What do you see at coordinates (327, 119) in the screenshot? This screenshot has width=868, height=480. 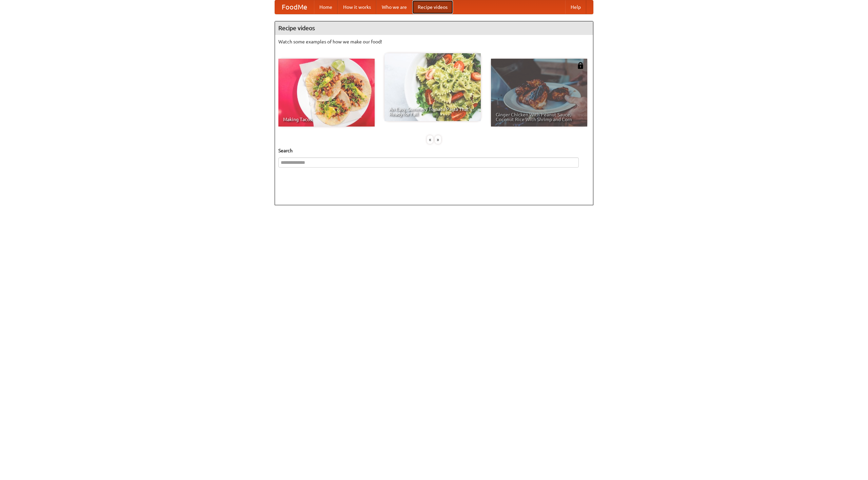 I see `span: Making Tacos` at bounding box center [327, 119].